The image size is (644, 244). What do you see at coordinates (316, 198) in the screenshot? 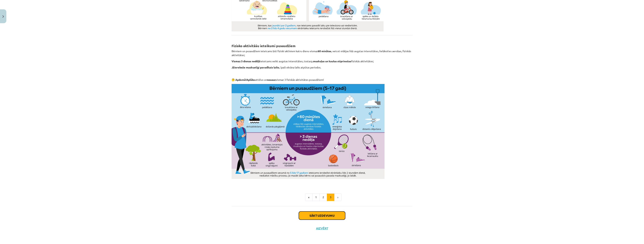
I see `button: 1` at bounding box center [316, 198].